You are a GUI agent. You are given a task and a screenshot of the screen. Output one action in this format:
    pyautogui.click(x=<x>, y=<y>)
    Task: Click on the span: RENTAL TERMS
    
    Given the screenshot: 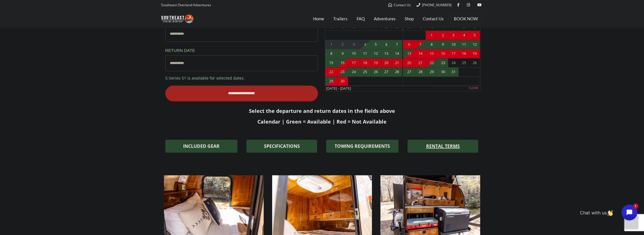 What is the action you would take?
    pyautogui.click(x=443, y=146)
    